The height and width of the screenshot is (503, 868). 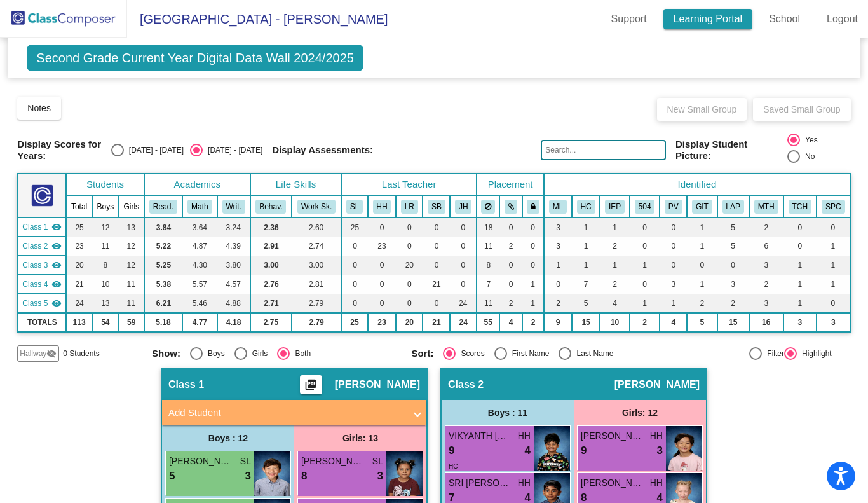 What do you see at coordinates (766, 246) in the screenshot?
I see `td: 6` at bounding box center [766, 246].